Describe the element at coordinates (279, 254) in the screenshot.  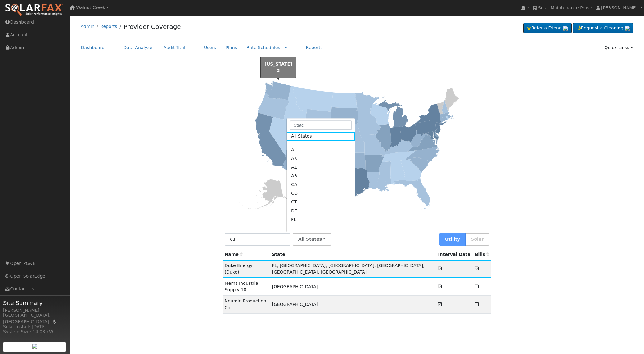
I see `span: State` at that location.